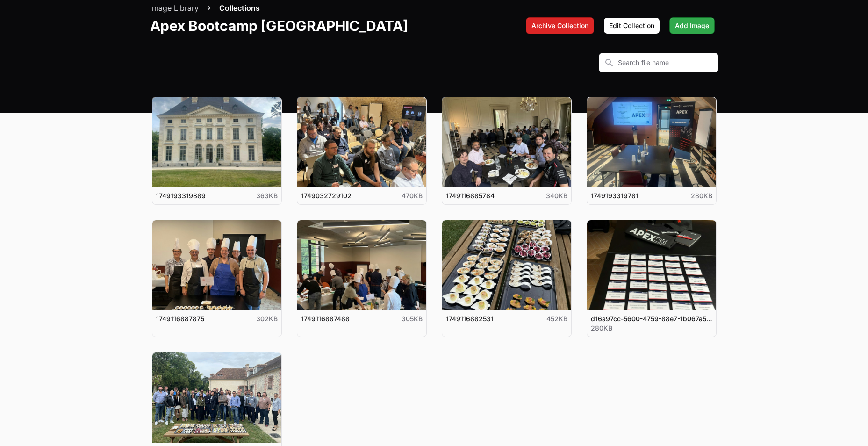 Image resolution: width=868 pixels, height=446 pixels. I want to click on button: Edit Collection, so click(631, 26).